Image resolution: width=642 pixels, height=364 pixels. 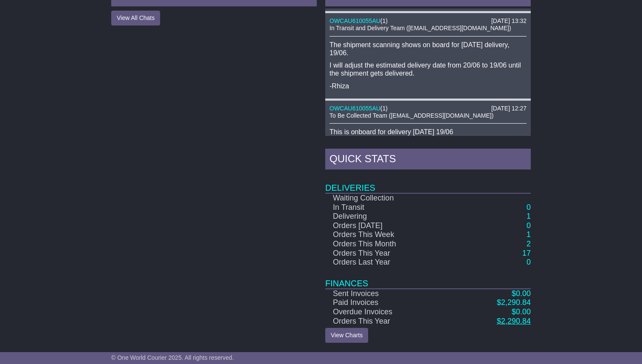 I want to click on a: 2, so click(x=529, y=244).